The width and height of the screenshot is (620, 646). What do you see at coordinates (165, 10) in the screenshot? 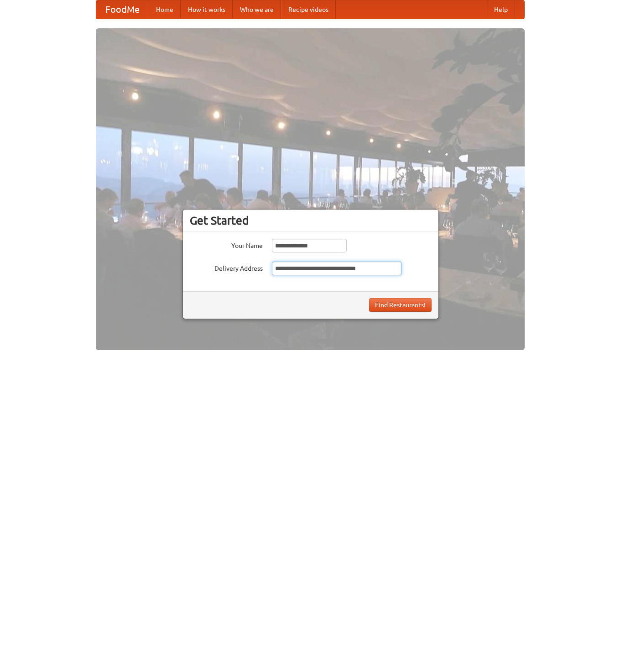
I see `a: Home` at bounding box center [165, 10].